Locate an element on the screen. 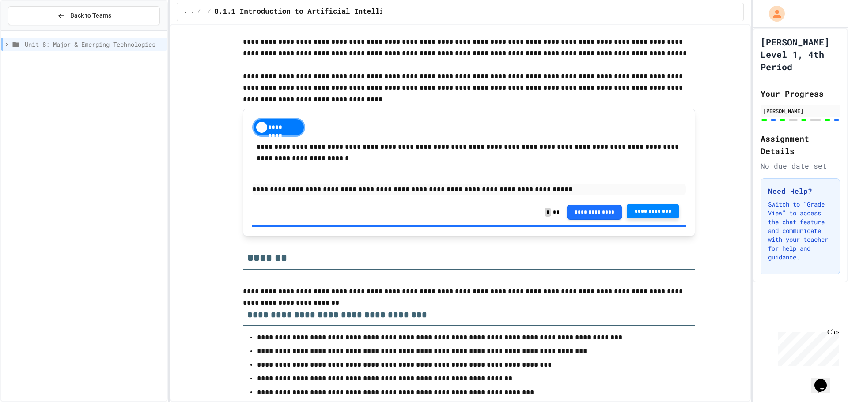 Image resolution: width=848 pixels, height=402 pixels. span: Unit 8: Major & Emerging Technologies is located at coordinates (94, 44).